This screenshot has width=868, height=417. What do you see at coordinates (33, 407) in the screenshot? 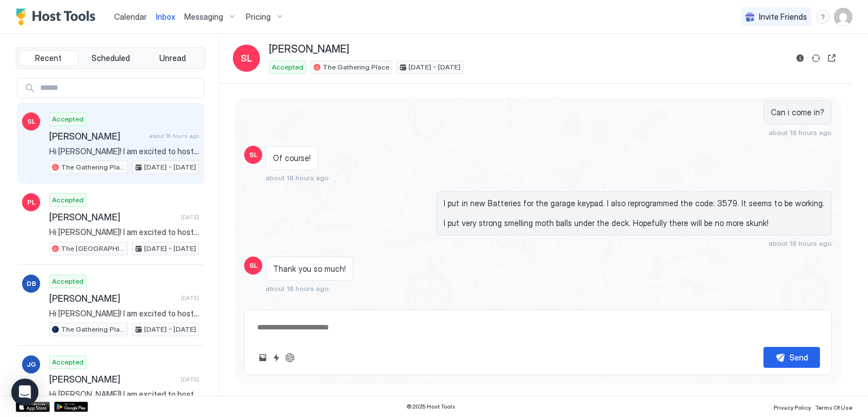
I see `div: App Store` at bounding box center [33, 407].